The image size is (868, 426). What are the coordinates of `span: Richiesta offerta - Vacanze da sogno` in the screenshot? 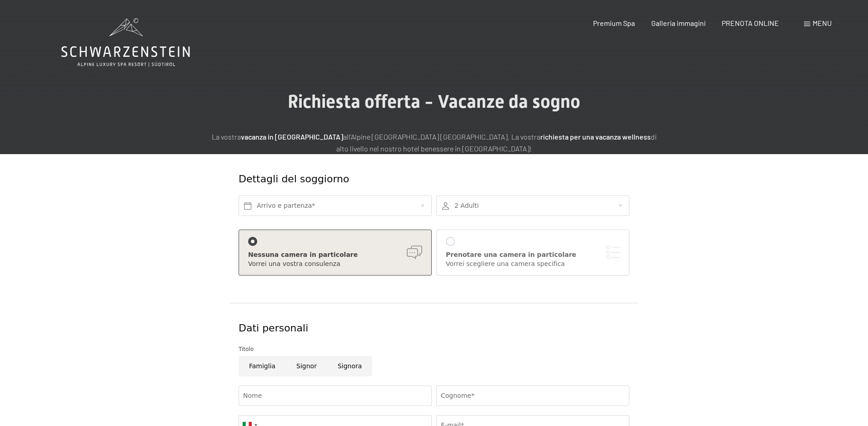 It's located at (434, 101).